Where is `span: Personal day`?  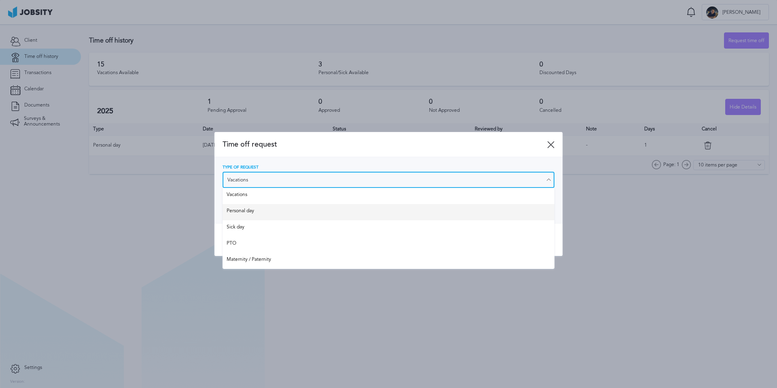 span: Personal day is located at coordinates (388, 212).